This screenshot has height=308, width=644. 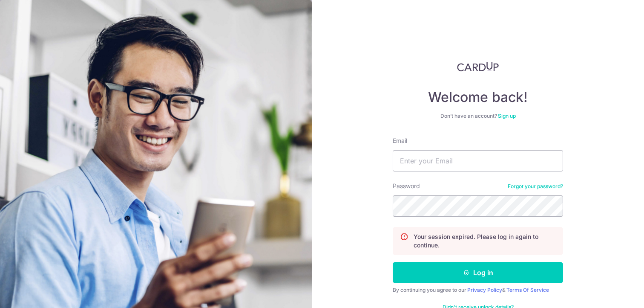 I want to click on label: Password, so click(x=406, y=186).